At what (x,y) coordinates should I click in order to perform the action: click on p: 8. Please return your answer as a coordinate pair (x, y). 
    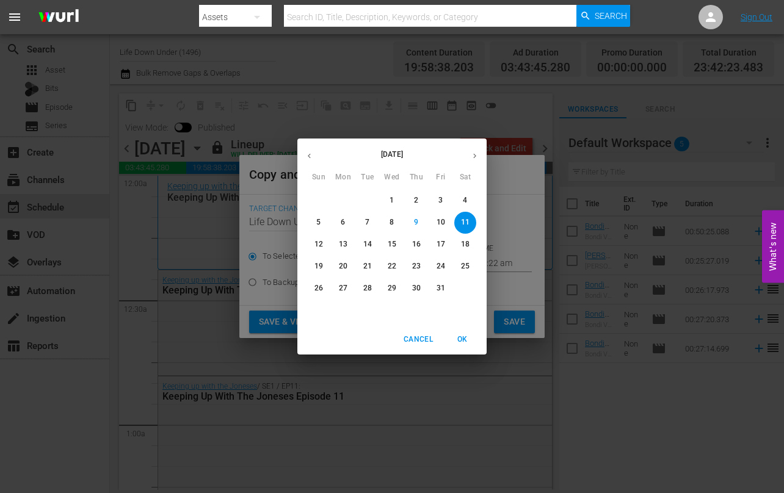
    Looking at the image, I should click on (391, 222).